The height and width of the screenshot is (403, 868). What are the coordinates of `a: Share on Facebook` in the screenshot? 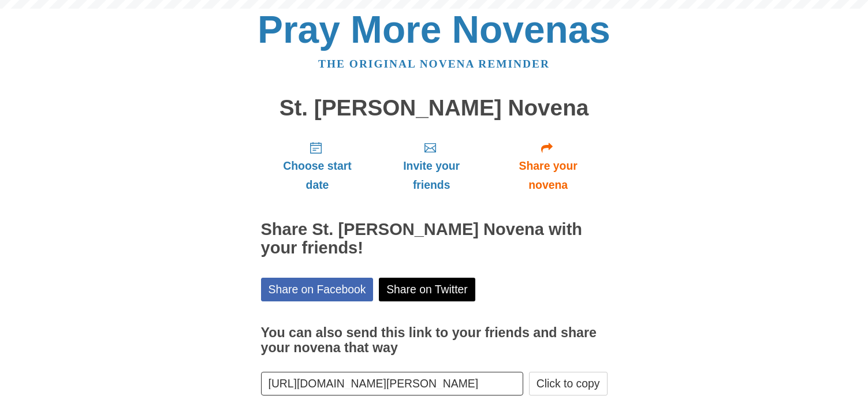 It's located at (317, 289).